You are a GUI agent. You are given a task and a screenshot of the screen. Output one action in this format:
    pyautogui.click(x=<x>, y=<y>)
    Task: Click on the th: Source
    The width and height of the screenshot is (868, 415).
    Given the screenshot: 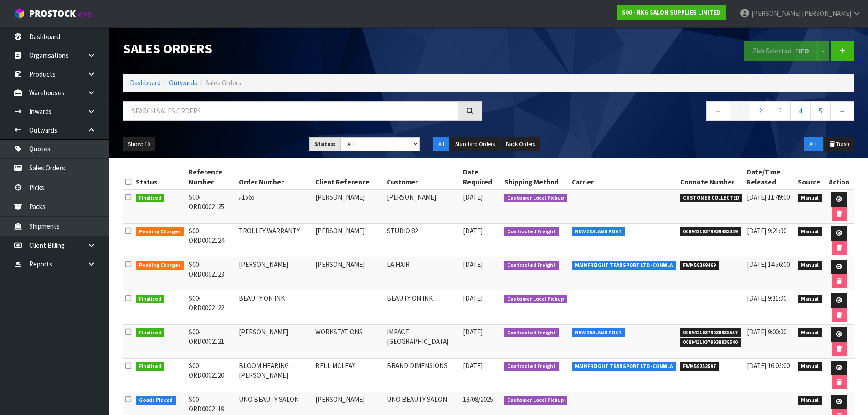 What is the action you would take?
    pyautogui.click(x=810, y=177)
    